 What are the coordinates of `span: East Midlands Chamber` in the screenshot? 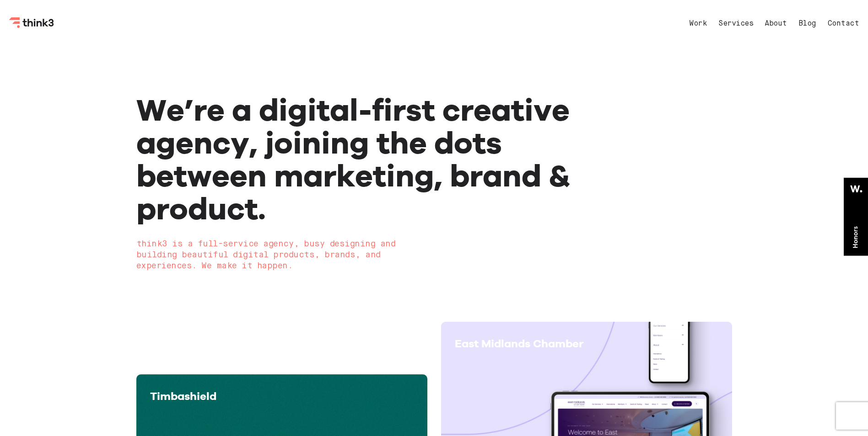 It's located at (519, 343).